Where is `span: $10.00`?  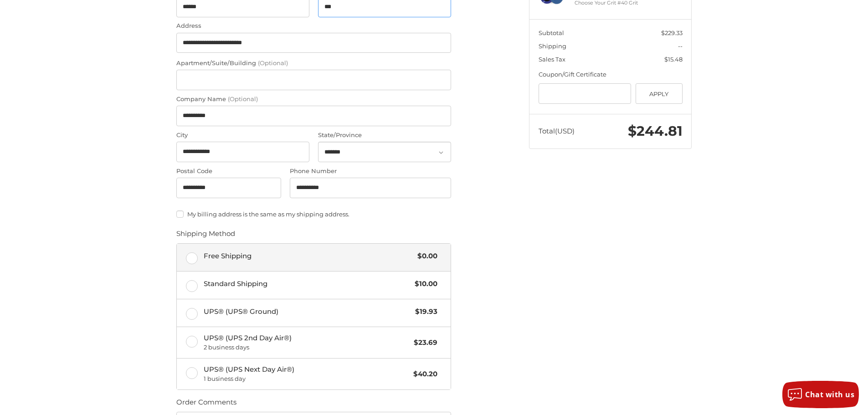
span: $10.00 is located at coordinates (423, 284).